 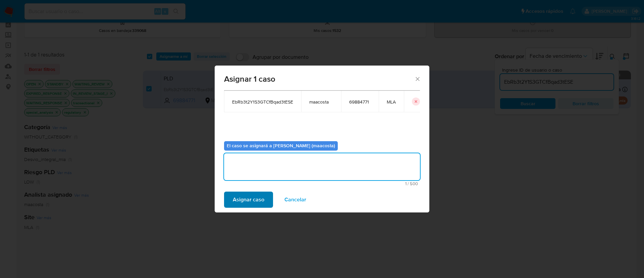 What do you see at coordinates (319, 79) in the screenshot?
I see `span: Asignar 1 caso` at bounding box center [319, 79].